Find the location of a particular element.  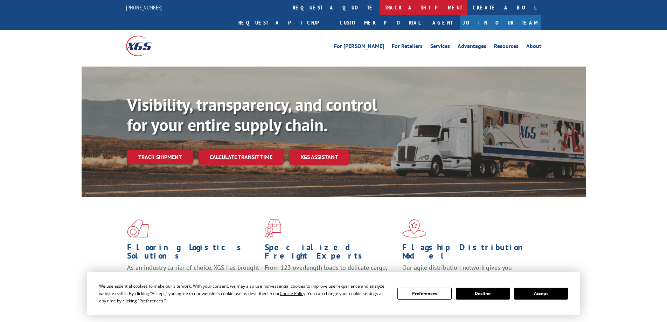

a: Request a pickup is located at coordinates (284, 22).